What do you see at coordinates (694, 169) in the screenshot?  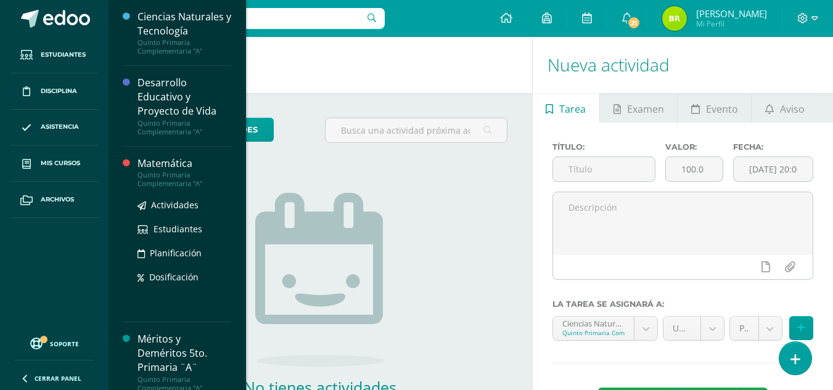 I see `input: Puntos máximos` at bounding box center [694, 169].